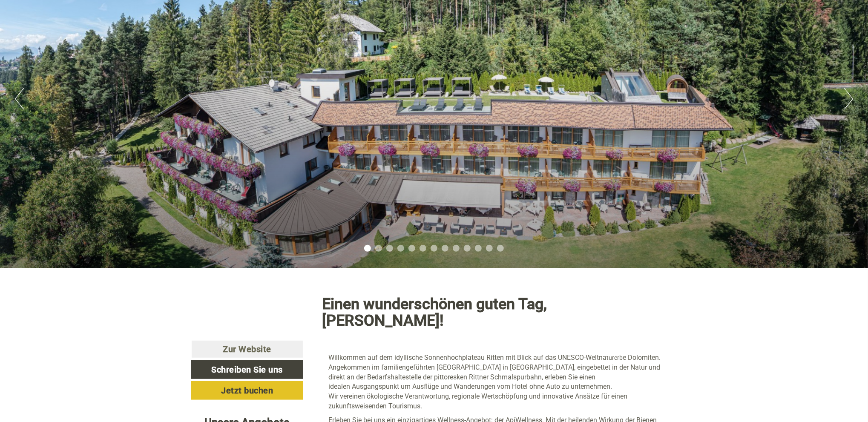 The width and height of the screenshot is (868, 422). Describe the element at coordinates (73, 28) in the screenshot. I see `div: APIPURA hotel rinner` at that location.